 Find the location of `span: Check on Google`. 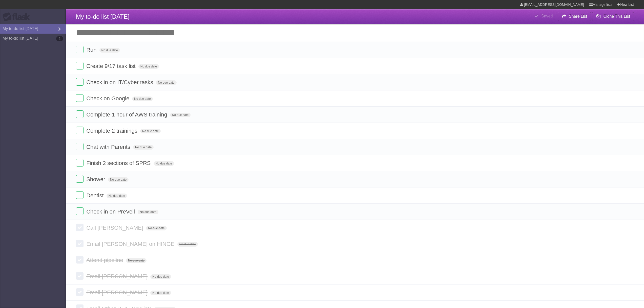

span: Check on Google is located at coordinates (108, 98).